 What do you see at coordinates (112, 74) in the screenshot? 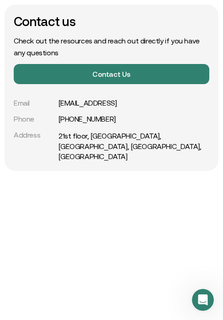
I see `button: Contact Us` at bounding box center [112, 74].